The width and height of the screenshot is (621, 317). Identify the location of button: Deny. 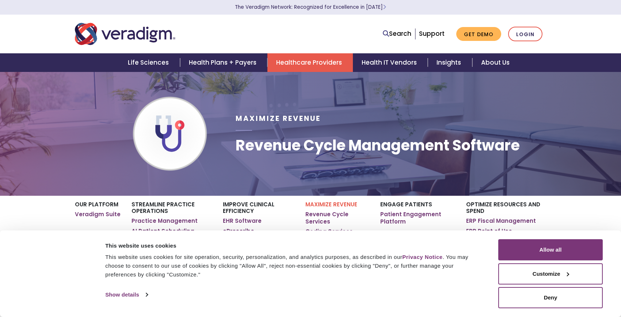
(550, 298).